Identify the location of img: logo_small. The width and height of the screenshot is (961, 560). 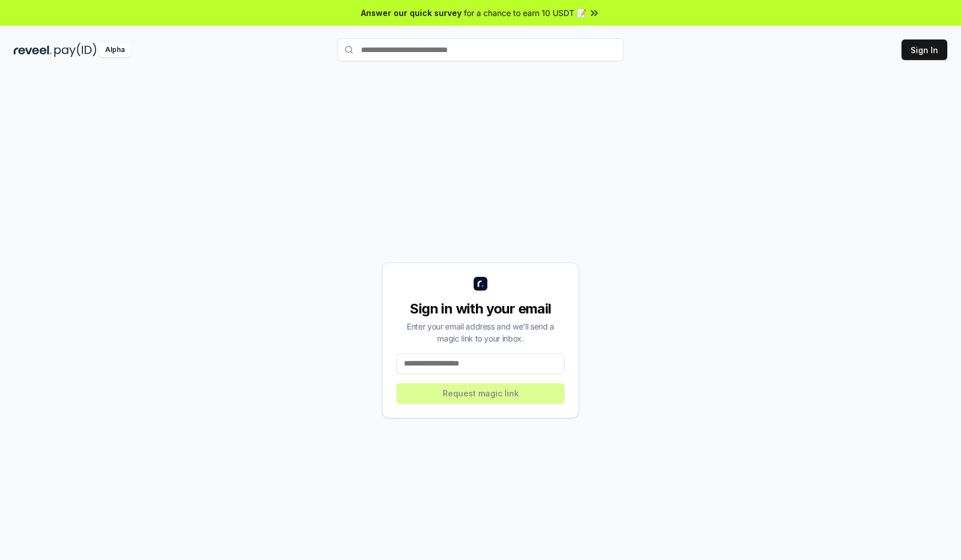
(481, 283).